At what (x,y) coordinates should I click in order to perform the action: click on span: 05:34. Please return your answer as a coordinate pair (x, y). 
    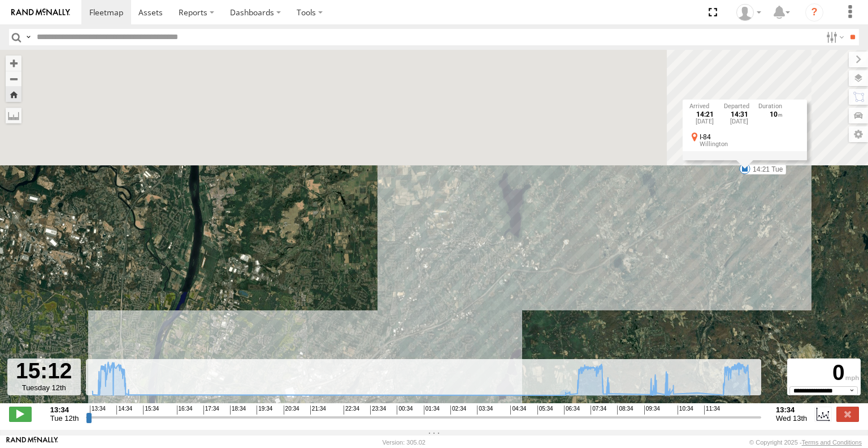
    Looking at the image, I should click on (545, 409).